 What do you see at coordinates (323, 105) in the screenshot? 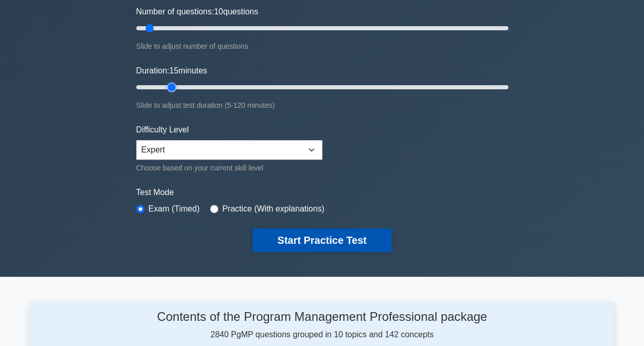
I see `div: Slide to adjust test duration (5-120 minutes)` at bounding box center [323, 105].